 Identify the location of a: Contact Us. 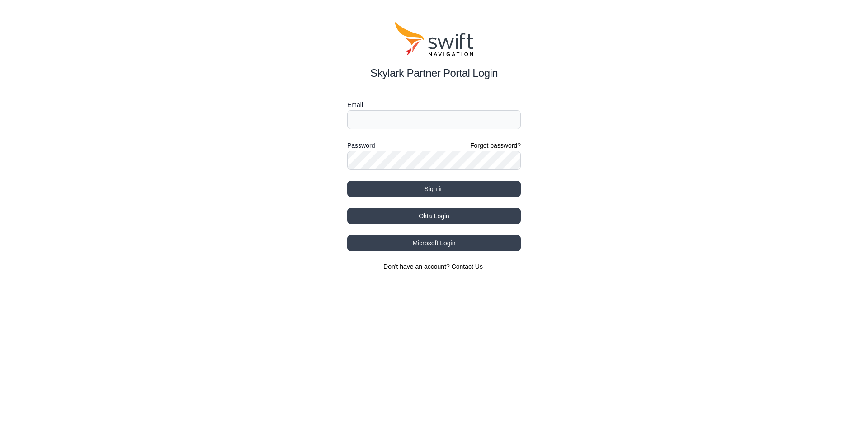
(467, 267).